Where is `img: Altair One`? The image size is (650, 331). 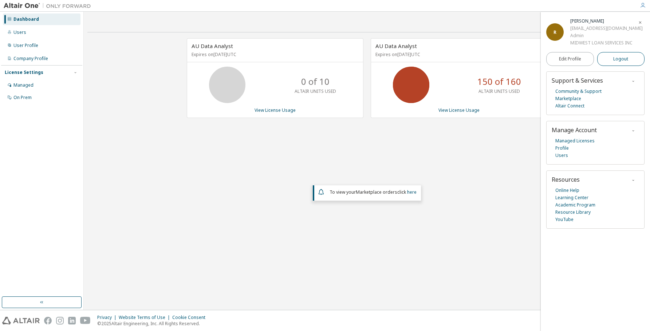 img: Altair One is located at coordinates (49, 6).